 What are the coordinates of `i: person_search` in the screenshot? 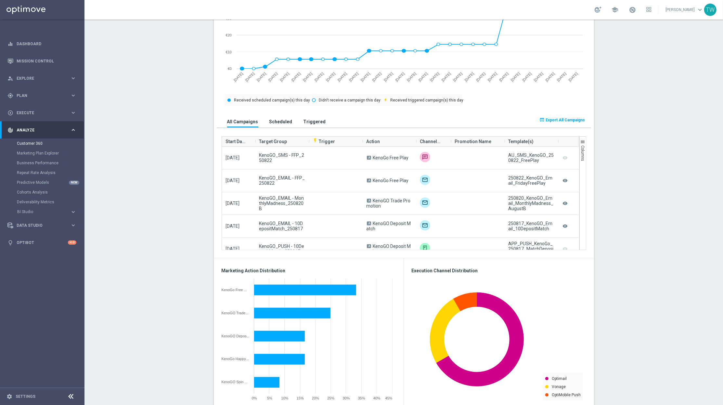 It's located at (10, 78).